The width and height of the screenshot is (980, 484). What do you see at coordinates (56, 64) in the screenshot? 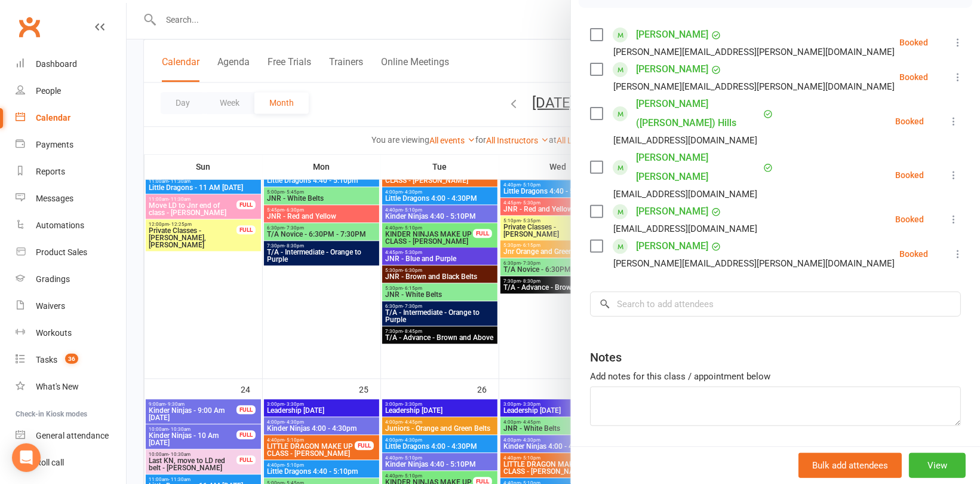
I see `div: Dashboard` at bounding box center [56, 64].